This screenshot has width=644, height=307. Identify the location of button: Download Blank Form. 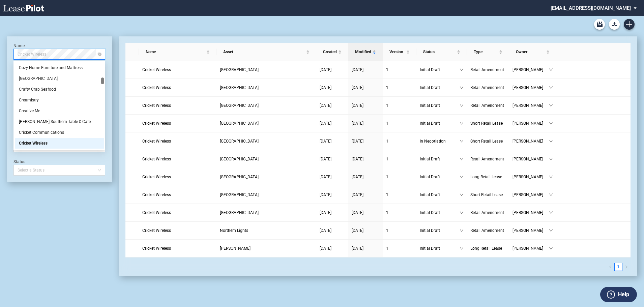
(615, 25).